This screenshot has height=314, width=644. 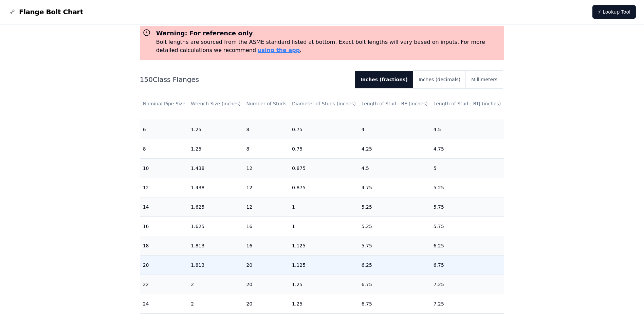 I want to click on button: Millimeters, so click(x=484, y=80).